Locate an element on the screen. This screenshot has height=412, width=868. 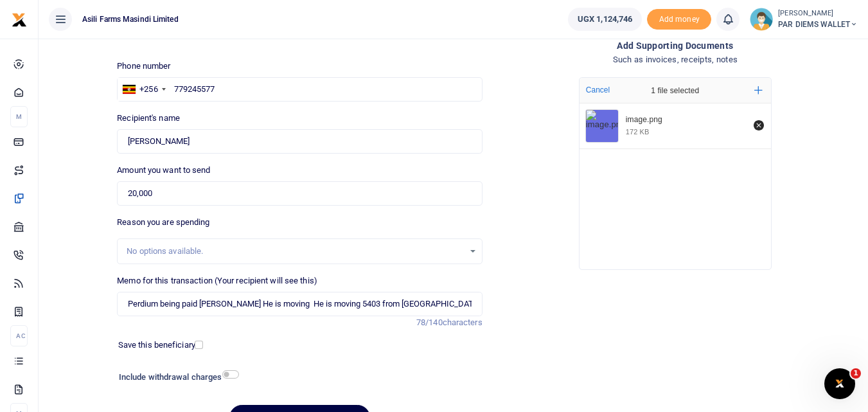
li: M is located at coordinates (19, 117).